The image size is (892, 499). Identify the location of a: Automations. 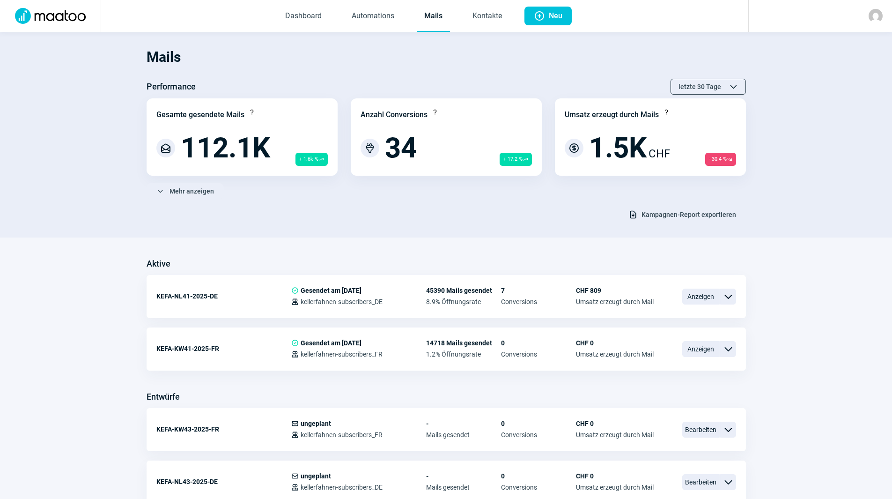
(373, 16).